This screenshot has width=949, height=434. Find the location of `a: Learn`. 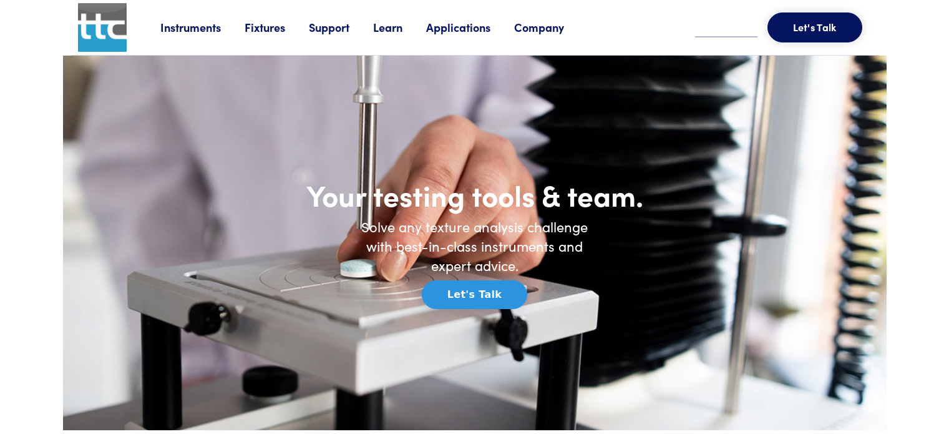

a: Learn is located at coordinates (399, 27).